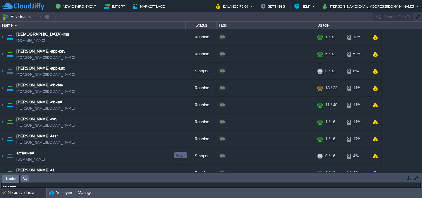 The width and height of the screenshot is (422, 198). I want to click on div: 0 / 32, so click(330, 71).